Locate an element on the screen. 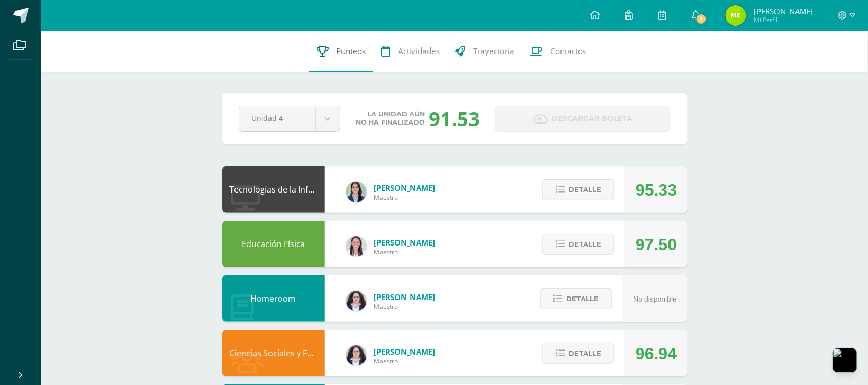  span: 2 is located at coordinates (701, 19).